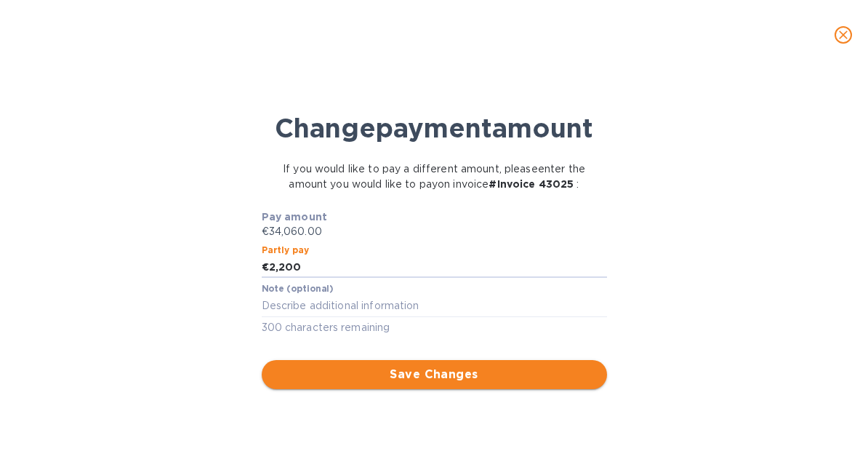  I want to click on p: €34,060.00, so click(434, 231).